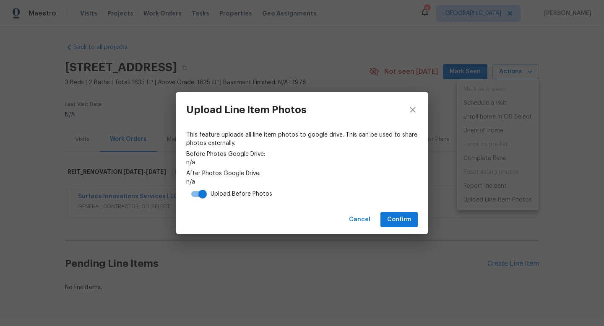  Describe the element at coordinates (302, 166) in the screenshot. I see `div: n/a n/a` at that location.